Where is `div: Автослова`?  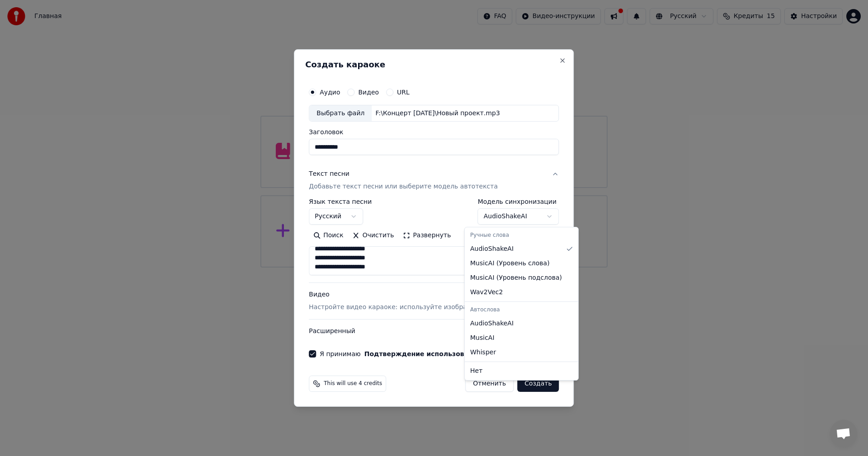
div: Автослова is located at coordinates (521, 310).